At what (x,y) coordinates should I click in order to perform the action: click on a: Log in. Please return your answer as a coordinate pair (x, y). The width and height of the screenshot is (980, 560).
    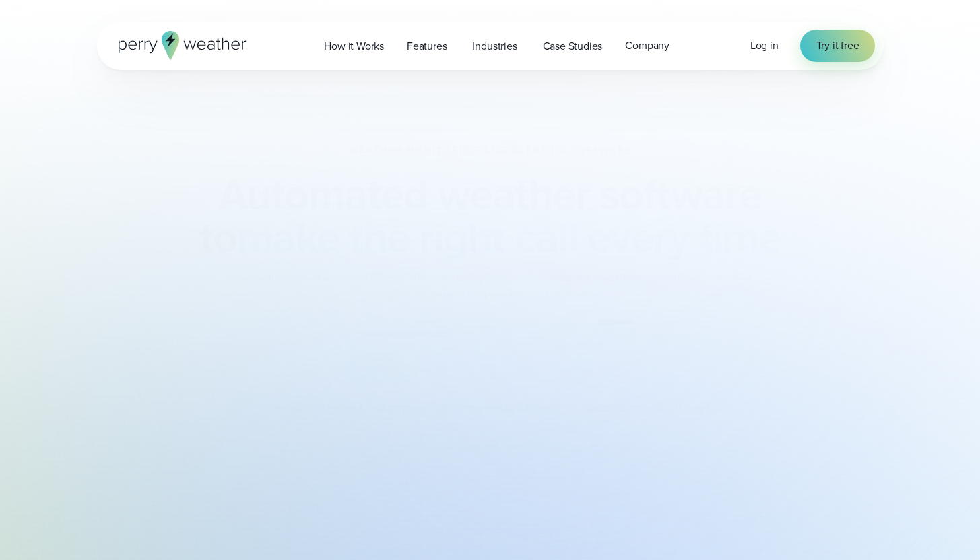
    Looking at the image, I should click on (764, 46).